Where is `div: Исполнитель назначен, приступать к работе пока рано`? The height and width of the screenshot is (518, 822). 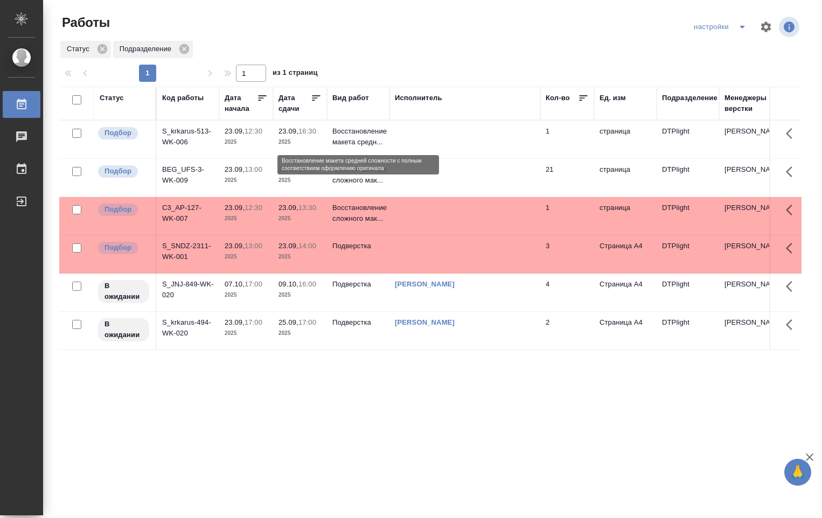
div: Исполнитель назначен, приступать к работе пока рано is located at coordinates (123, 330).